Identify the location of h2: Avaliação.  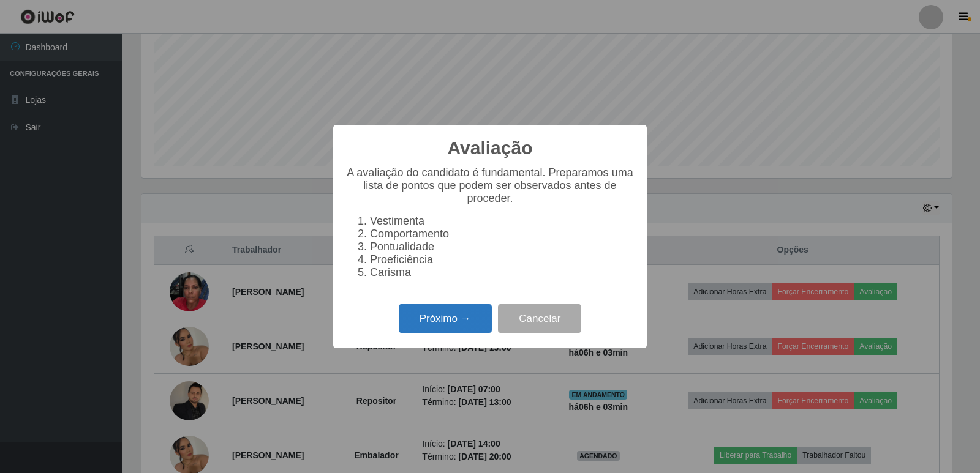
(490, 148).